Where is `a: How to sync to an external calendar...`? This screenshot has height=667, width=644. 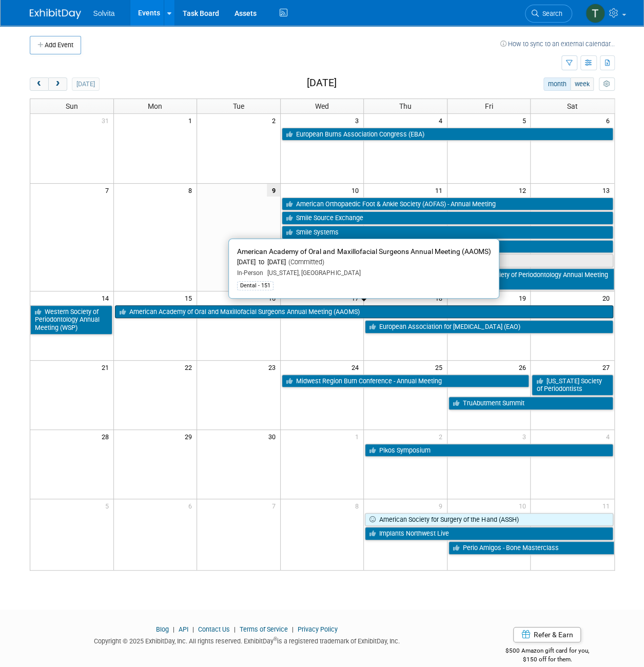 a: How to sync to an external calendar... is located at coordinates (558, 44).